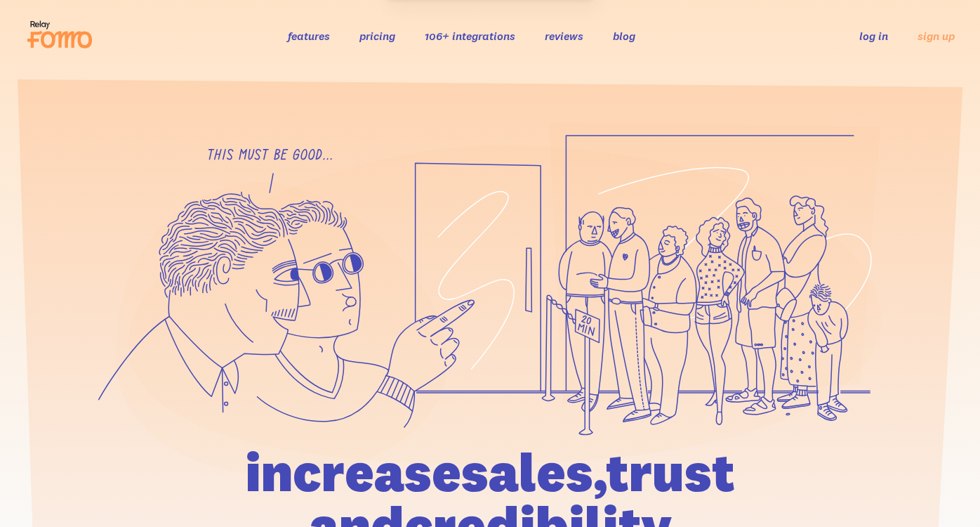 The height and width of the screenshot is (527, 980). Describe the element at coordinates (936, 36) in the screenshot. I see `a: sign up` at that location.